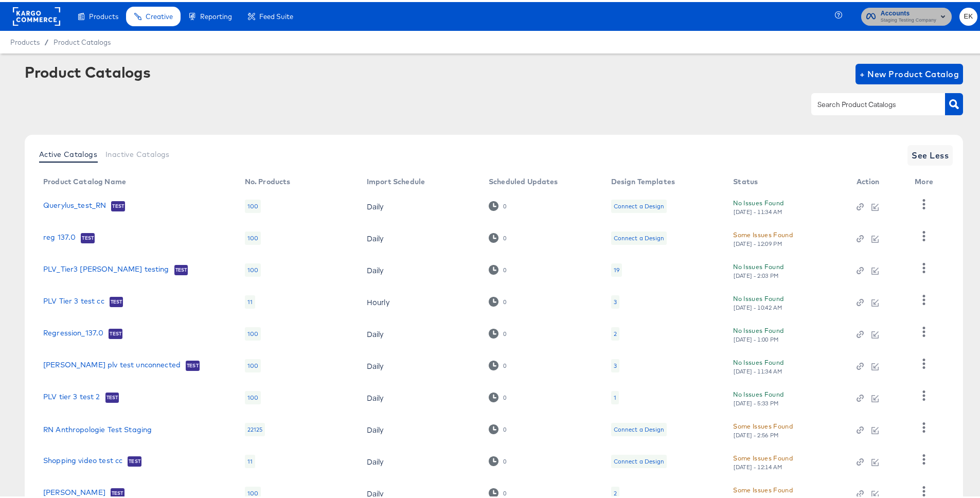  What do you see at coordinates (968, 14) in the screenshot?
I see `button: EK` at bounding box center [968, 14].